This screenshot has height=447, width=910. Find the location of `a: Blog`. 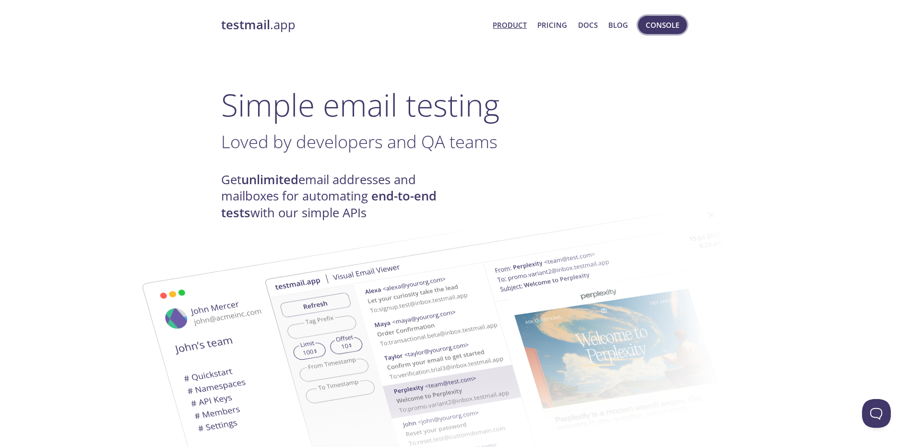

a: Blog is located at coordinates (618, 25).